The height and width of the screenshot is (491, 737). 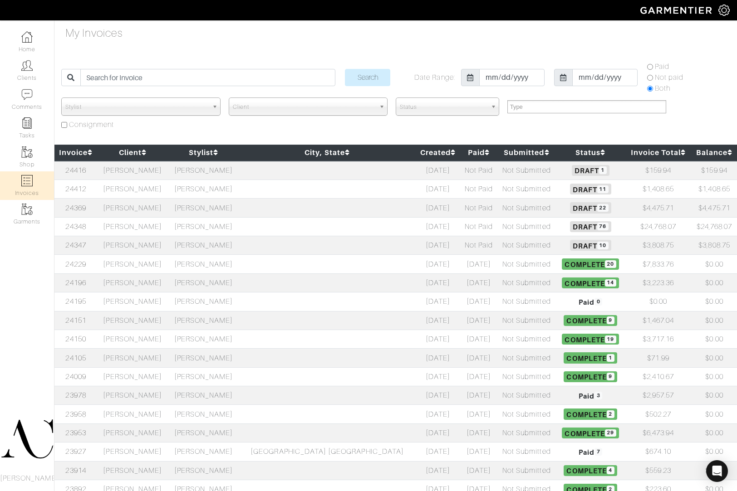 What do you see at coordinates (75, 227) in the screenshot?
I see `a: 24348` at bounding box center [75, 227].